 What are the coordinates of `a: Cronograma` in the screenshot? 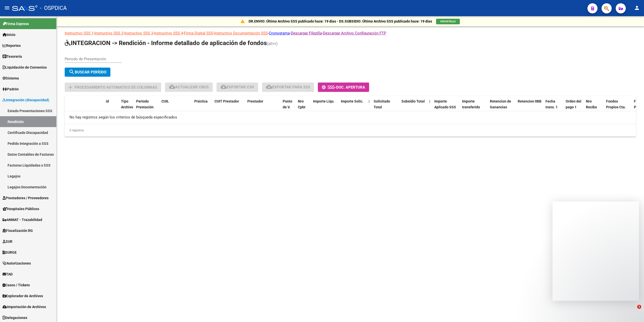 It's located at (280, 33).